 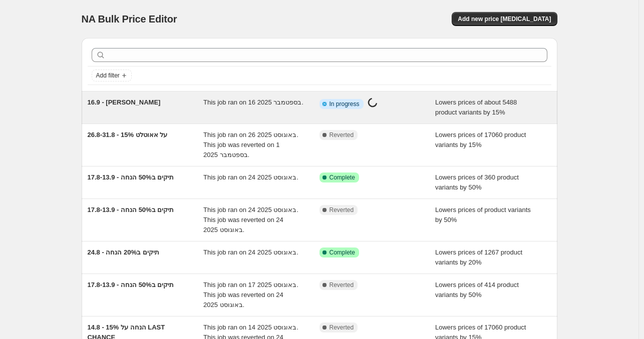 I want to click on span: Lowers prices of product variants by 50%, so click(x=483, y=214).